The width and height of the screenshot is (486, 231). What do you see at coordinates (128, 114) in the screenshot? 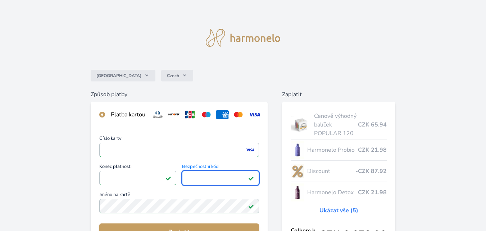
I see `div: Platba kartou` at bounding box center [128, 114].